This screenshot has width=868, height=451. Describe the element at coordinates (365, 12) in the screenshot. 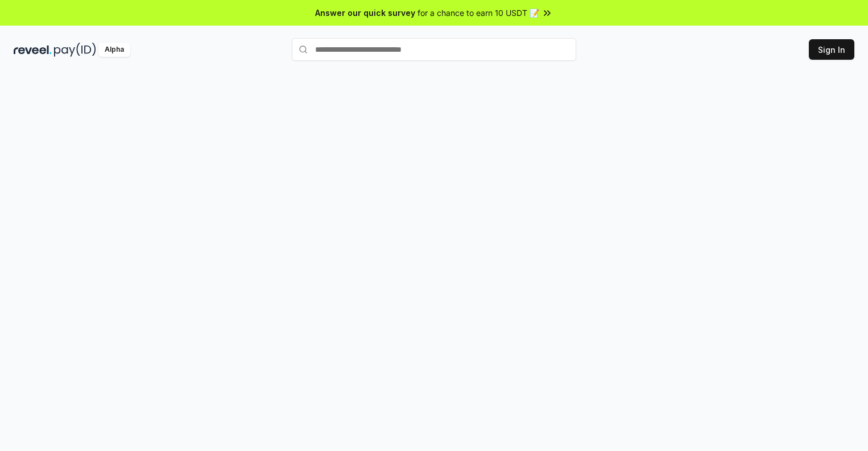

I see `span: Answer our quick survey` at that location.